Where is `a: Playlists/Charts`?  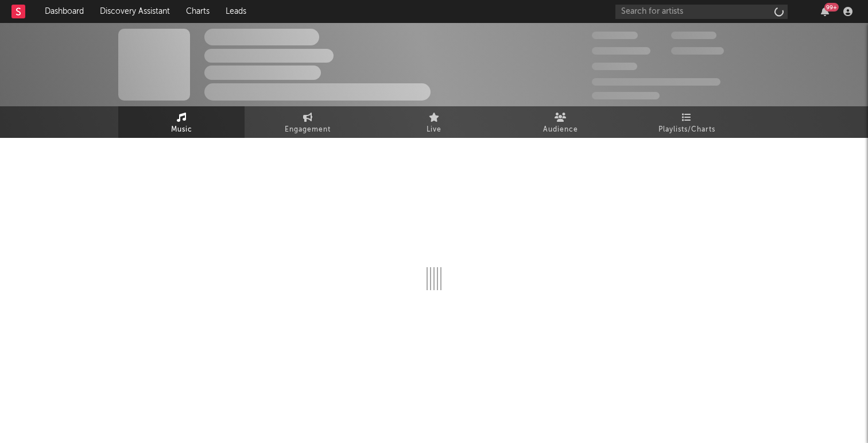 a: Playlists/Charts is located at coordinates (686, 122).